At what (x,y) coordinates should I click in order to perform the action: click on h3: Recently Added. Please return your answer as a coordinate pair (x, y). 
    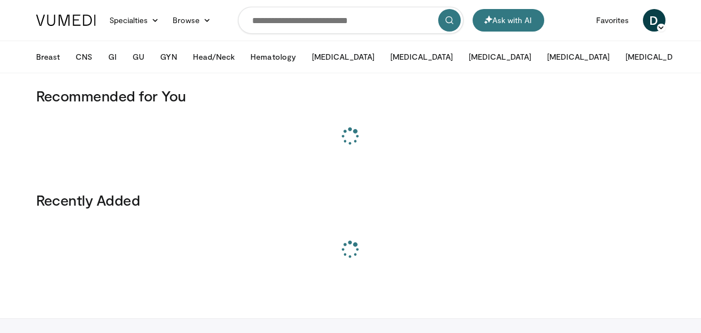
    Looking at the image, I should click on (351, 200).